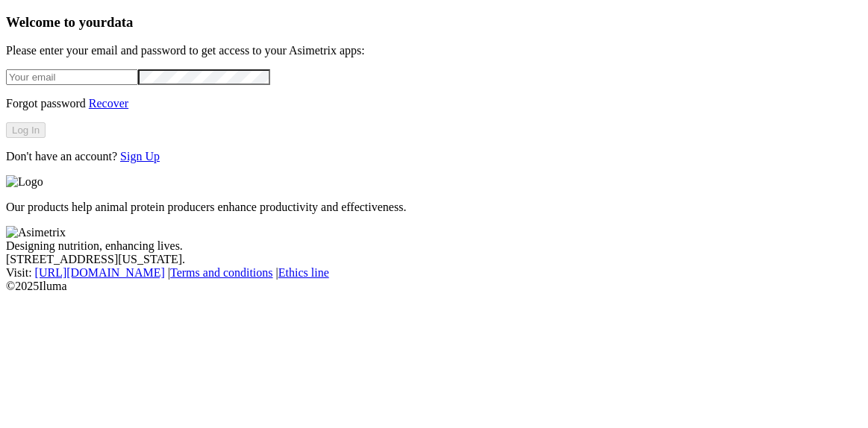 The width and height of the screenshot is (868, 428). Describe the element at coordinates (434, 246) in the screenshot. I see `div: Designing nutrition, enhancing lives.` at that location.